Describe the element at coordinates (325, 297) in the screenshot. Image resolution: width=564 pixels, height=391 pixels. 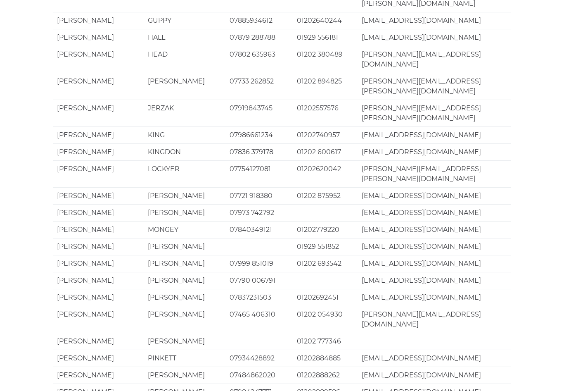
I see `td: 01202692451` at that location.